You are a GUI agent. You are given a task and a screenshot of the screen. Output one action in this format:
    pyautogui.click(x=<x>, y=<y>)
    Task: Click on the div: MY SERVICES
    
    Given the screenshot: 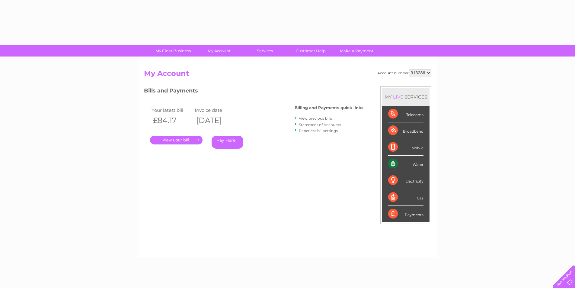 What is the action you would take?
    pyautogui.click(x=406, y=97)
    